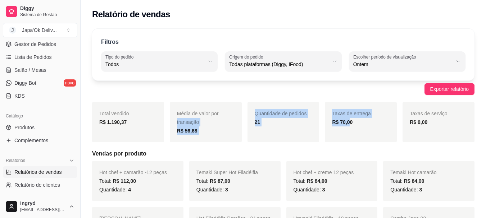  I want to click on strong: 21, so click(258, 122).